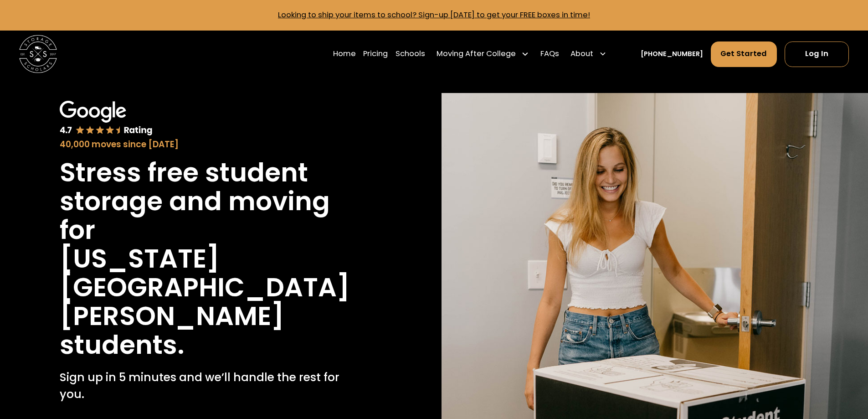  What do you see at coordinates (376, 54) in the screenshot?
I see `a: Pricing` at bounding box center [376, 54].